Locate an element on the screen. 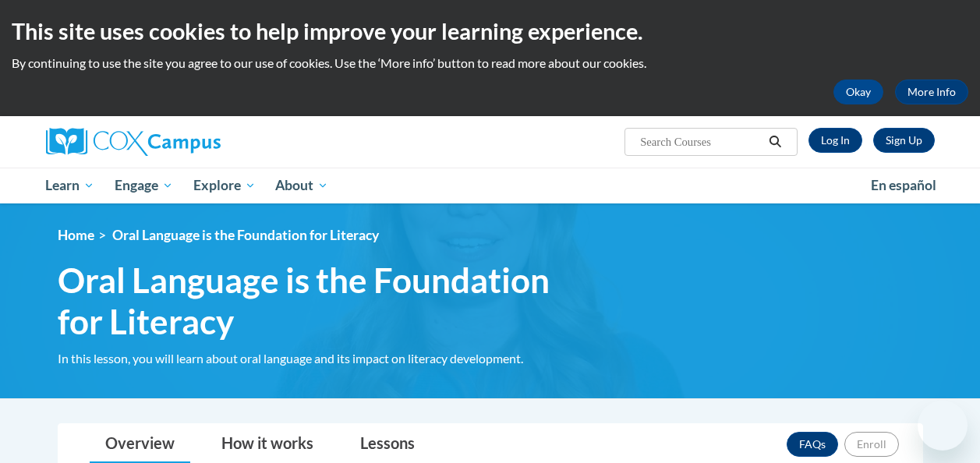  input: Search Courses is located at coordinates (701, 142).